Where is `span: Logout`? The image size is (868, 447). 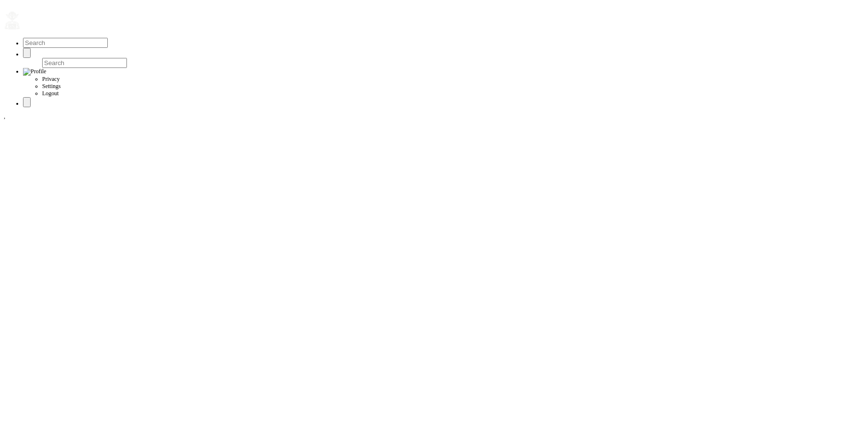 span: Logout is located at coordinates (50, 93).